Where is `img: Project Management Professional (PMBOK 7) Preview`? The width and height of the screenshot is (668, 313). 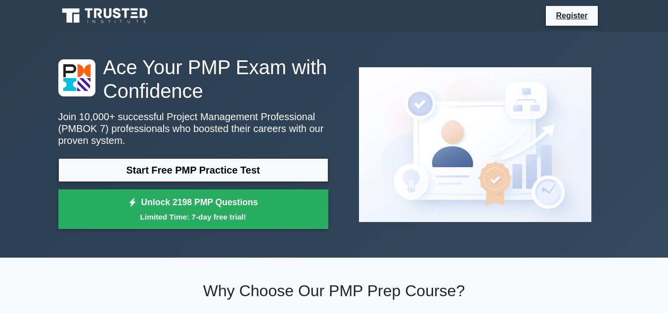 img: Project Management Professional (PMBOK 7) Preview is located at coordinates (475, 144).